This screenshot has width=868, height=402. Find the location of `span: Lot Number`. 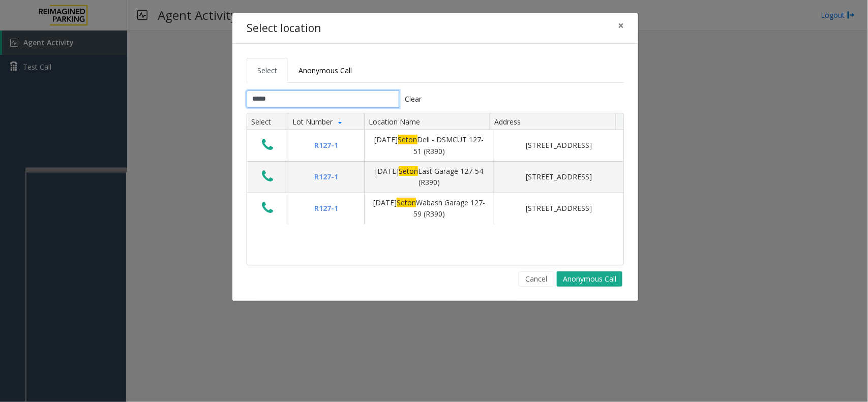

span: Lot Number is located at coordinates (312, 121).